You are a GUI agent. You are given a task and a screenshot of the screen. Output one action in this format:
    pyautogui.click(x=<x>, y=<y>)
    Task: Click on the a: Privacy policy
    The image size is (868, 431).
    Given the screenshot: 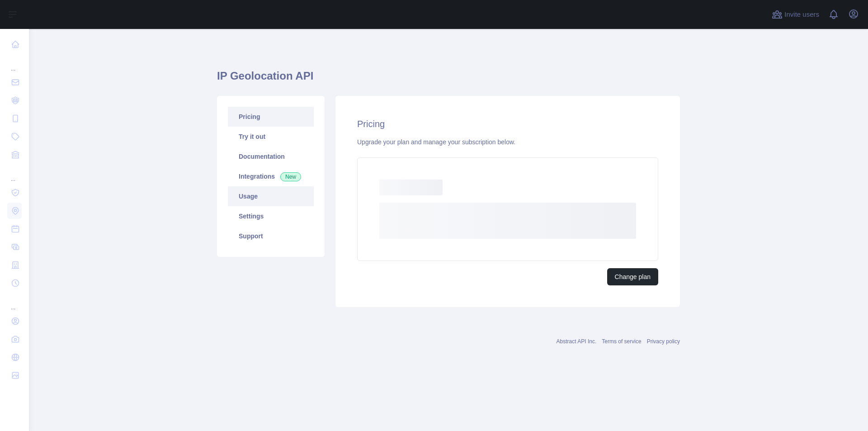 What is the action you would take?
    pyautogui.click(x=663, y=342)
    